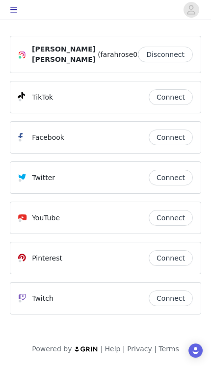 This screenshot has height=366, width=211. What do you see at coordinates (43, 298) in the screenshot?
I see `p: Twitch` at bounding box center [43, 298].